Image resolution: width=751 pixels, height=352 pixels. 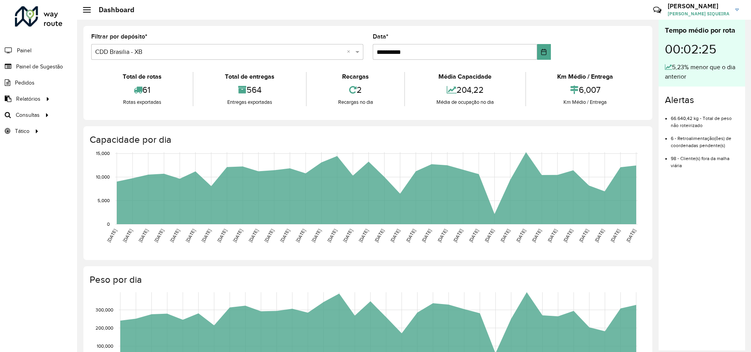 What do you see at coordinates (367, 280) in the screenshot?
I see `h4: Peso por dia` at bounding box center [367, 280].